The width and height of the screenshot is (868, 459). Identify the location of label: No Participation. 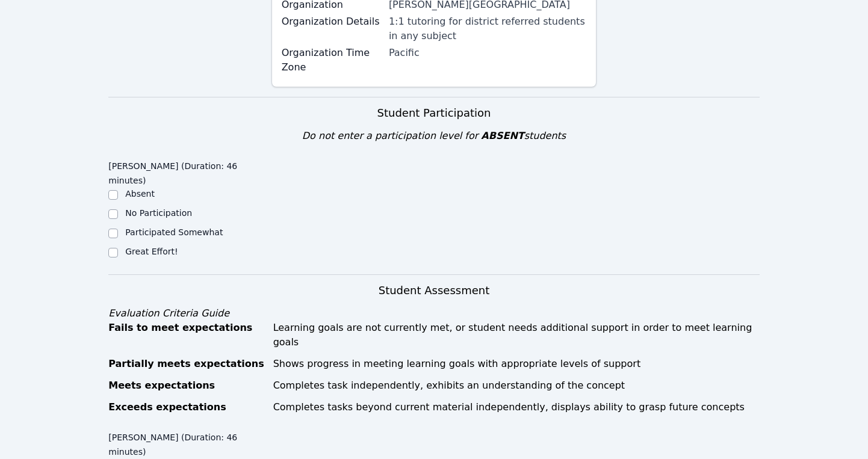
(159, 213).